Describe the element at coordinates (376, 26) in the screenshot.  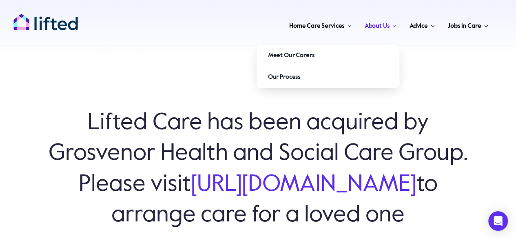
I see `span: About Us` at that location.